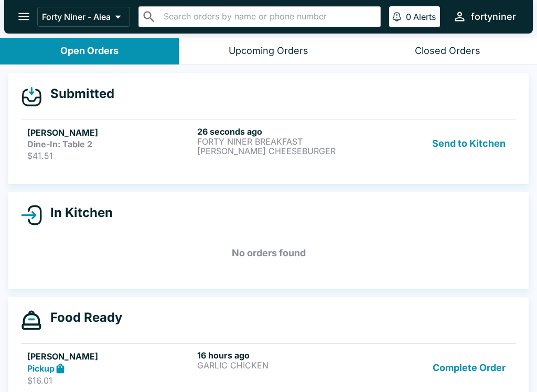 The image size is (537, 392). What do you see at coordinates (268, 254) in the screenshot?
I see `h5: No orders found` at bounding box center [268, 254].